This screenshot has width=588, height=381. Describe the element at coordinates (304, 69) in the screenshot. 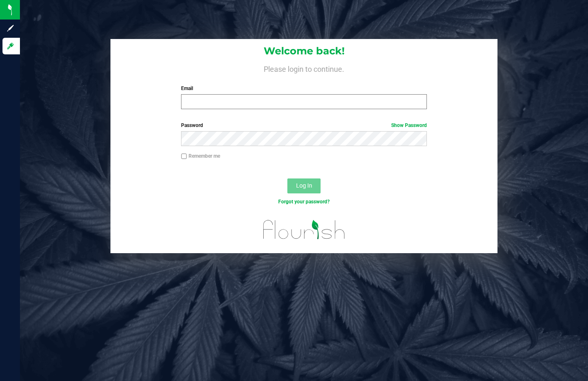

I see `h4: Please login to continue.` at that location.